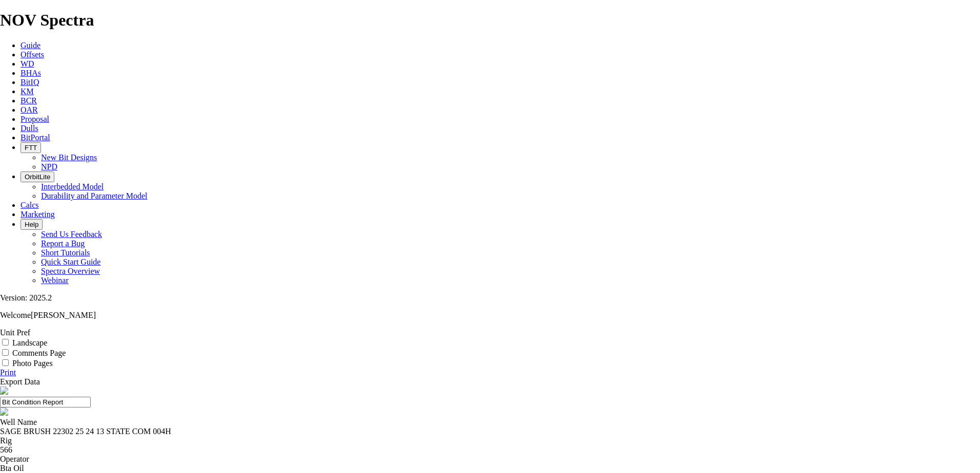 The width and height of the screenshot is (980, 473). What do you see at coordinates (27, 64) in the screenshot?
I see `a: WD` at bounding box center [27, 64].